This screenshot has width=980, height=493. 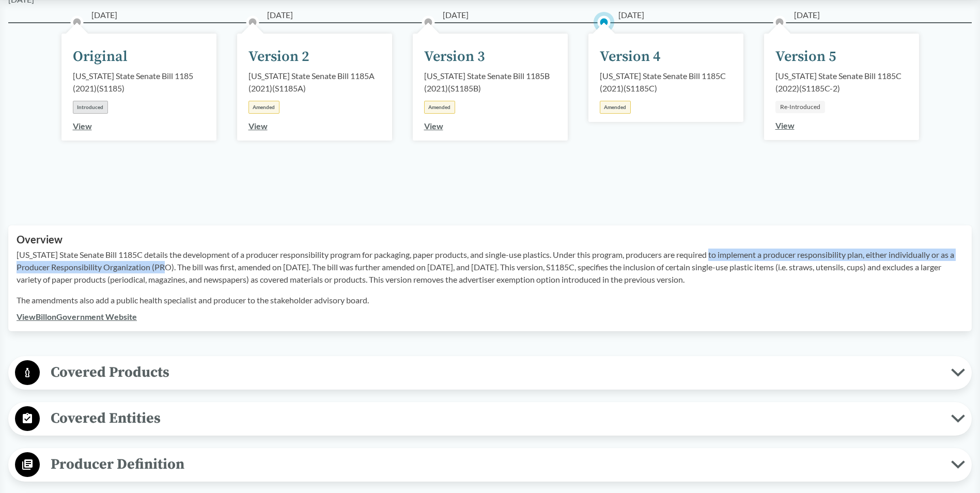 What do you see at coordinates (490, 419) in the screenshot?
I see `button: Covered Entities` at bounding box center [490, 419].